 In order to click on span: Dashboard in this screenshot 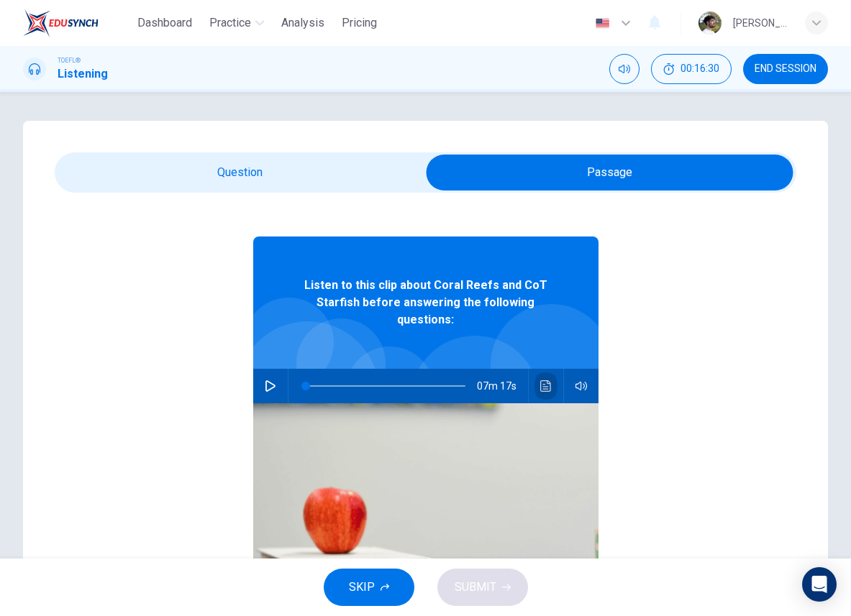, I will do `click(164, 23)`.